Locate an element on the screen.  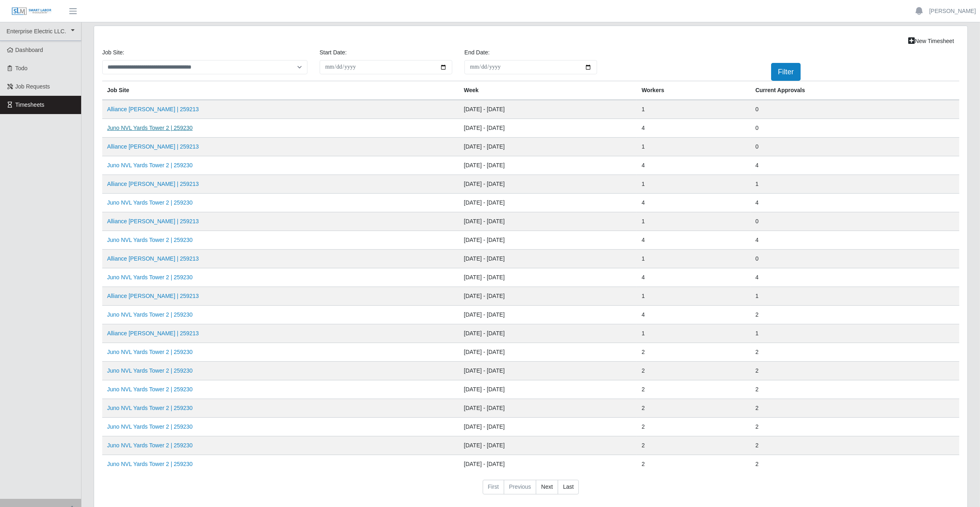
label: job site: is located at coordinates (113, 52).